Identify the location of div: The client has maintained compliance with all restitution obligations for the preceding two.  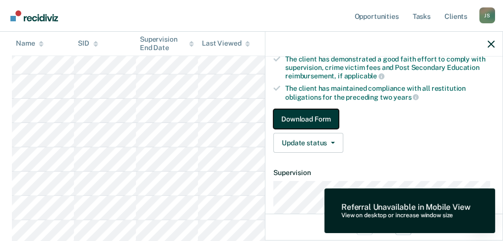
(390, 93).